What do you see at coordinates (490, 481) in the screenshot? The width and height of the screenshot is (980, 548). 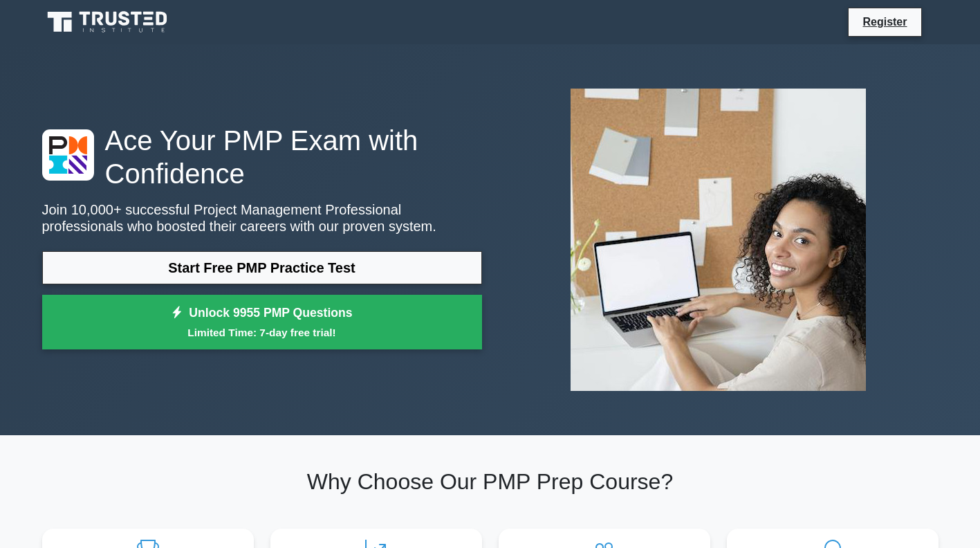 I see `h2: Why Choose Our PMP Prep Course?` at bounding box center [490, 481].